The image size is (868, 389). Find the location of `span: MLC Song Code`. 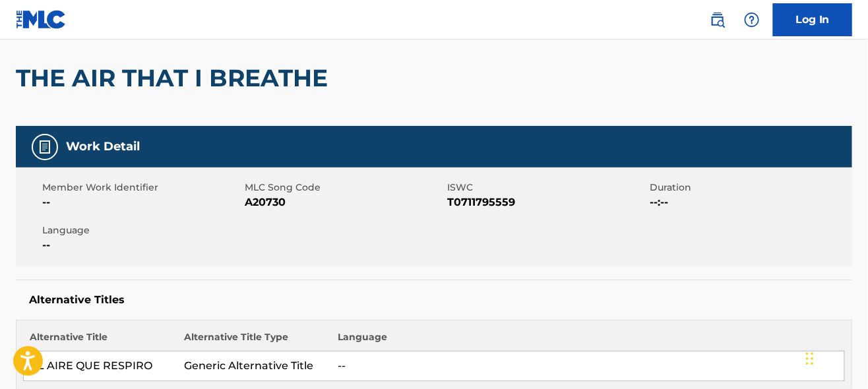

span: MLC Song Code is located at coordinates (344, 188).